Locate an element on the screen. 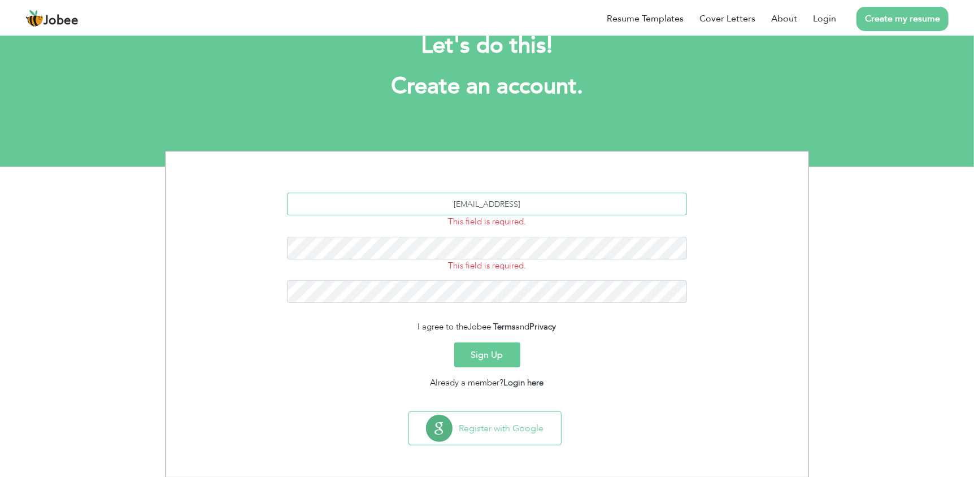 This screenshot has height=477, width=974. a: Login is located at coordinates (825, 19).